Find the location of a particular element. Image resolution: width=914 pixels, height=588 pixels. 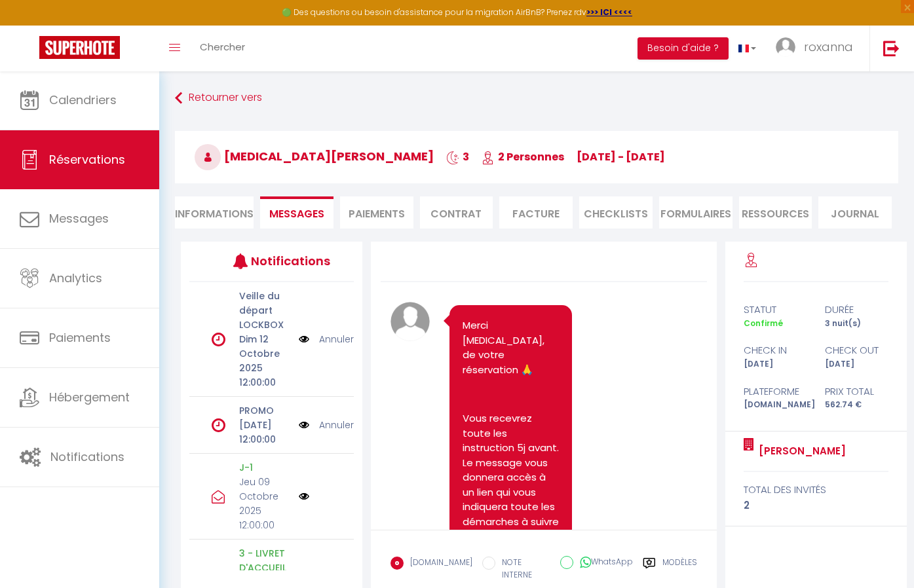

span: Confirmé is located at coordinates (763, 323).